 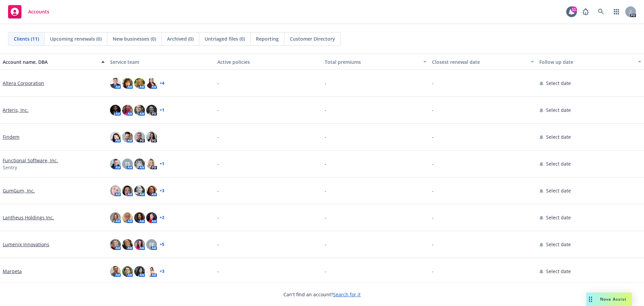 I want to click on a: GumGum, Inc., so click(x=19, y=190).